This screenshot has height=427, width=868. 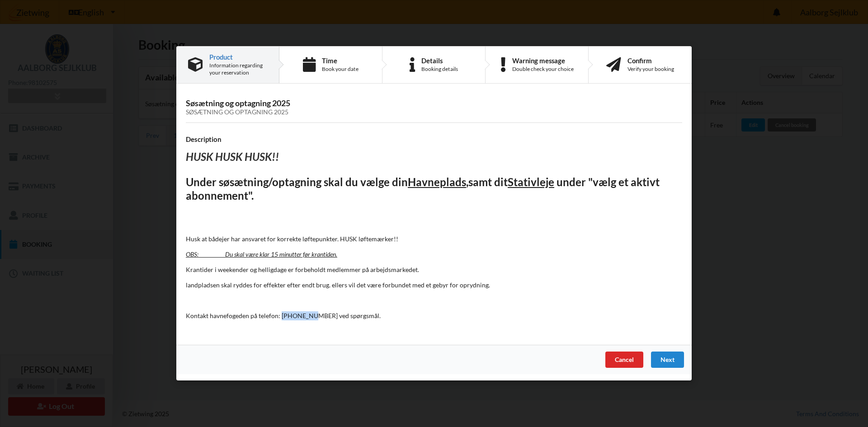 What do you see at coordinates (667, 360) in the screenshot?
I see `div: Next` at bounding box center [667, 360].